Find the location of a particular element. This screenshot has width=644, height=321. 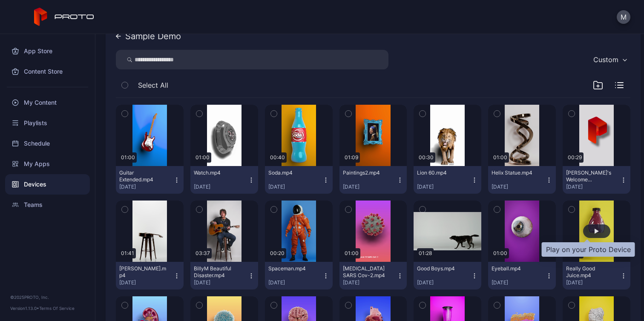

span: Select All is located at coordinates (153, 85).